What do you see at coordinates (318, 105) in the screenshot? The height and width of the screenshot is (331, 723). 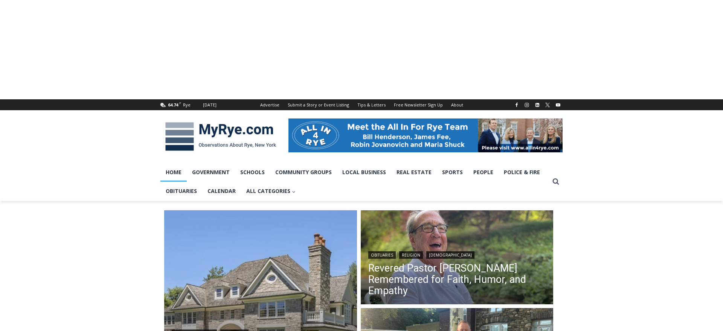 I see `a: Submit a Story or Event Listing` at bounding box center [318, 105].